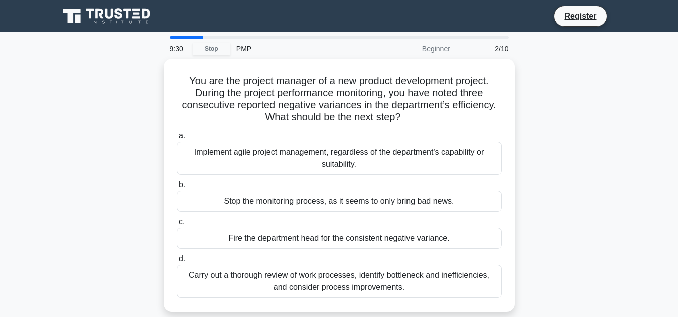 This screenshot has width=678, height=317. What do you see at coordinates (182, 185) in the screenshot?
I see `span: b.` at bounding box center [182, 185].